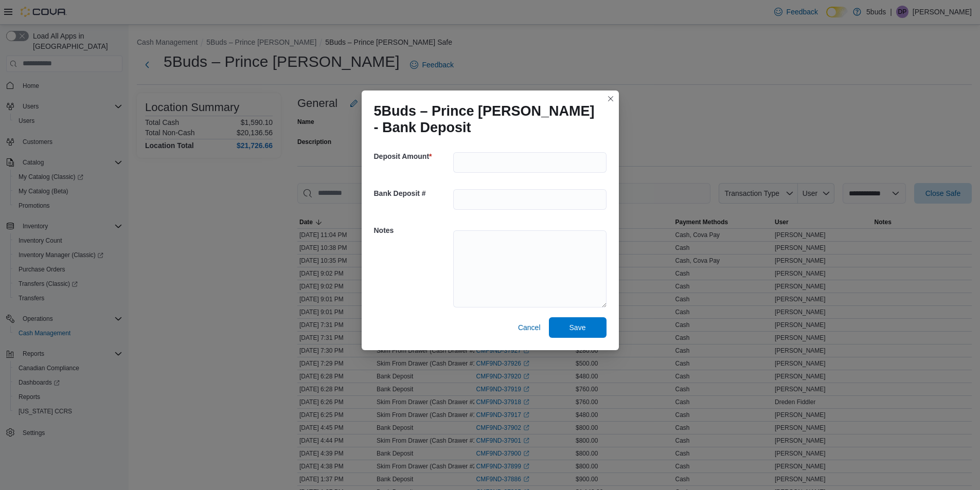  What do you see at coordinates (413, 156) in the screenshot?
I see `h5: Deposit Amount` at bounding box center [413, 156].